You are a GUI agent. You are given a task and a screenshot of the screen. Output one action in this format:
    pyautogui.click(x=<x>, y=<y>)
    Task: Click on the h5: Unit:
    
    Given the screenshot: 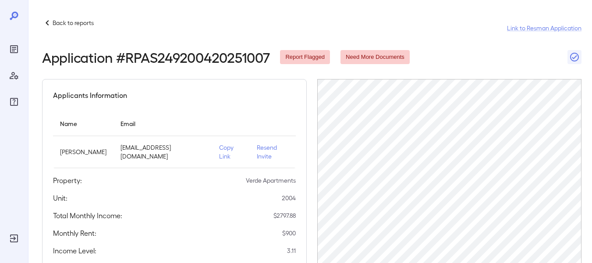 What is the action you would take?
    pyautogui.click(x=60, y=198)
    